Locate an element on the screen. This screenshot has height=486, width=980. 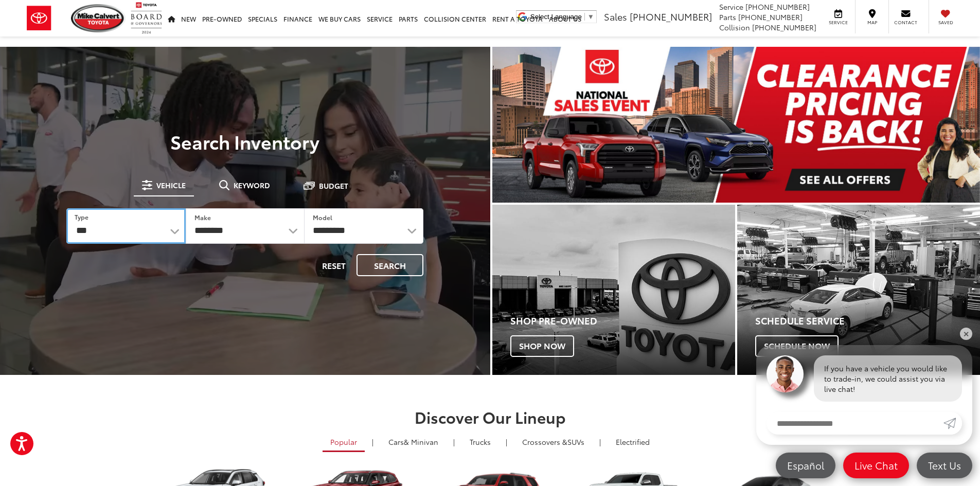
a: Español is located at coordinates (806, 465).